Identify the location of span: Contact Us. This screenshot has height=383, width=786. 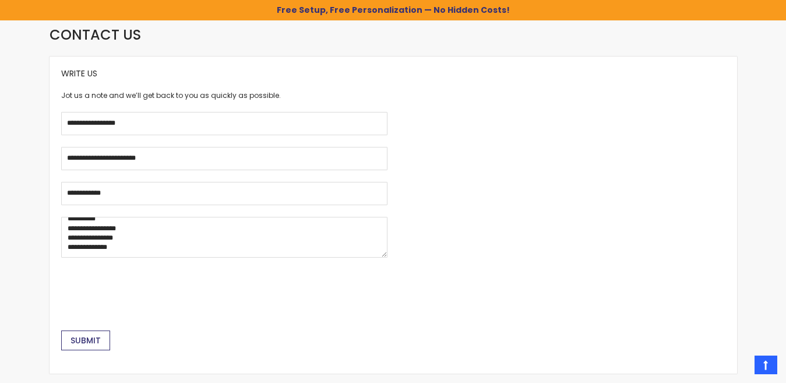
(95, 34).